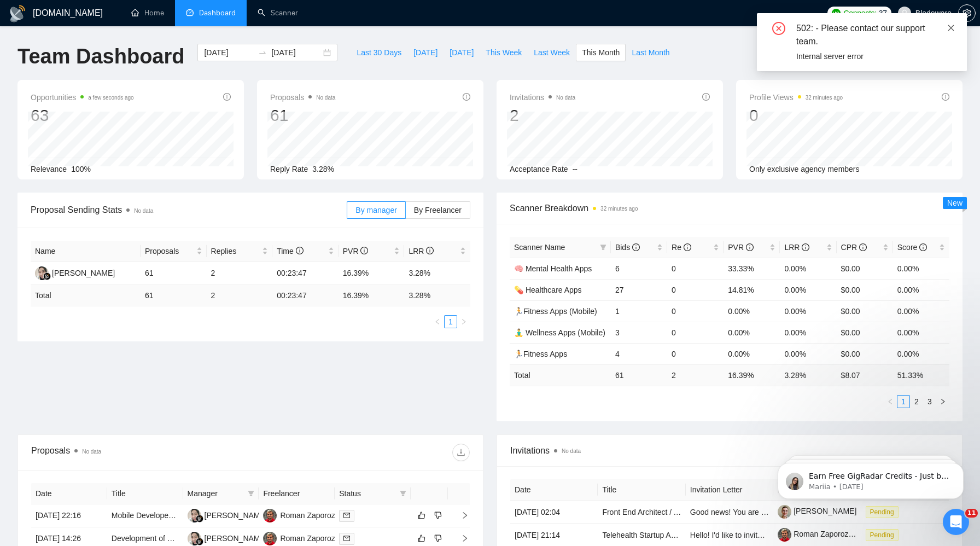 This screenshot has width=980, height=546. Describe the element at coordinates (539, 247) in the screenshot. I see `span: Scanner Name` at that location.